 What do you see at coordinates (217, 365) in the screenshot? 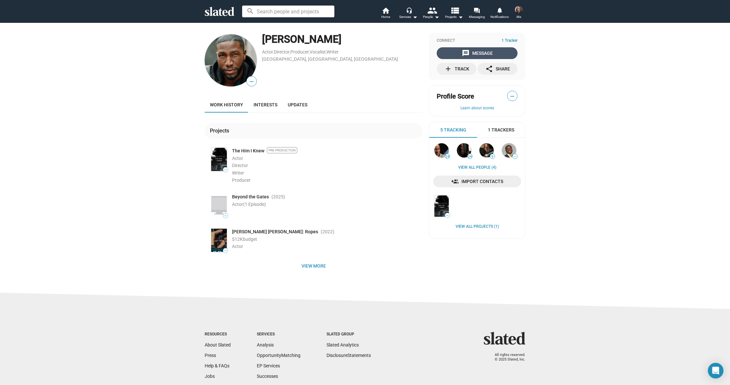
I see `a: Help & FAQs` at bounding box center [217, 365].